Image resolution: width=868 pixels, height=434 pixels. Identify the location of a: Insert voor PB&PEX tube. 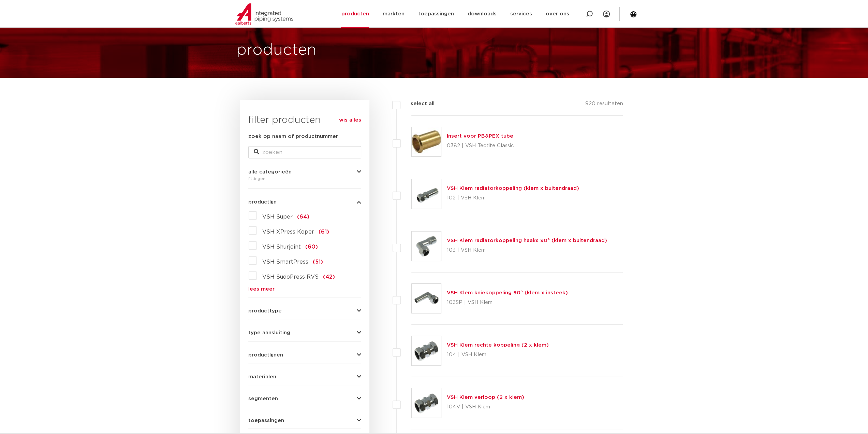
(480, 136).